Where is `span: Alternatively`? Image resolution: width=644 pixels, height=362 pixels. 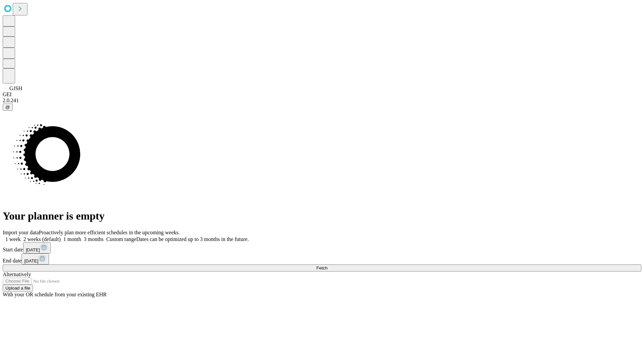 span: Alternatively is located at coordinates (17, 274).